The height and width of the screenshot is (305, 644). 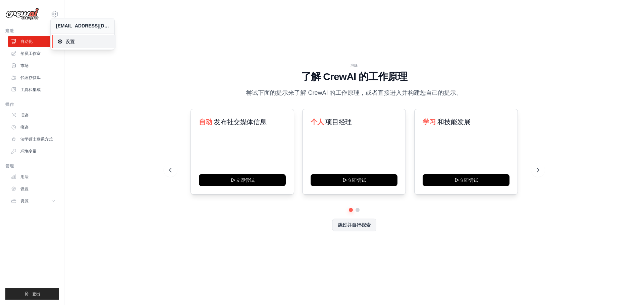 I want to click on font: 资源, so click(x=25, y=201).